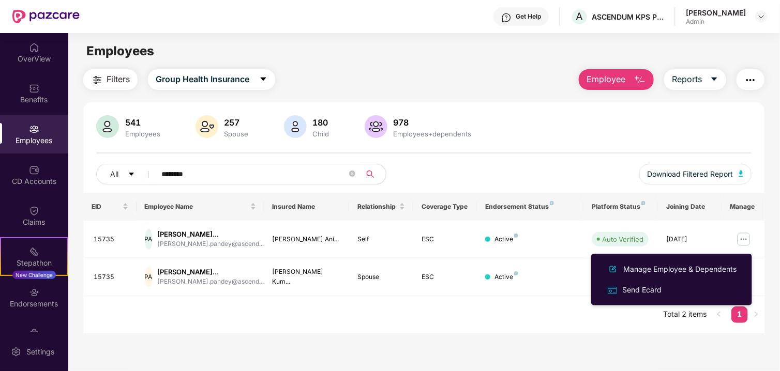 This screenshot has width=780, height=371. Describe the element at coordinates (695, 174) in the screenshot. I see `button: Download Filtered Report` at that location.